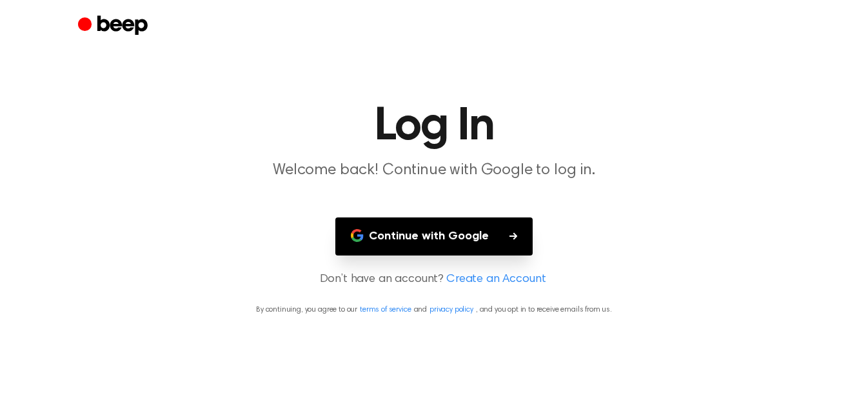 The image size is (868, 411). I want to click on a: Create an Account, so click(496, 280).